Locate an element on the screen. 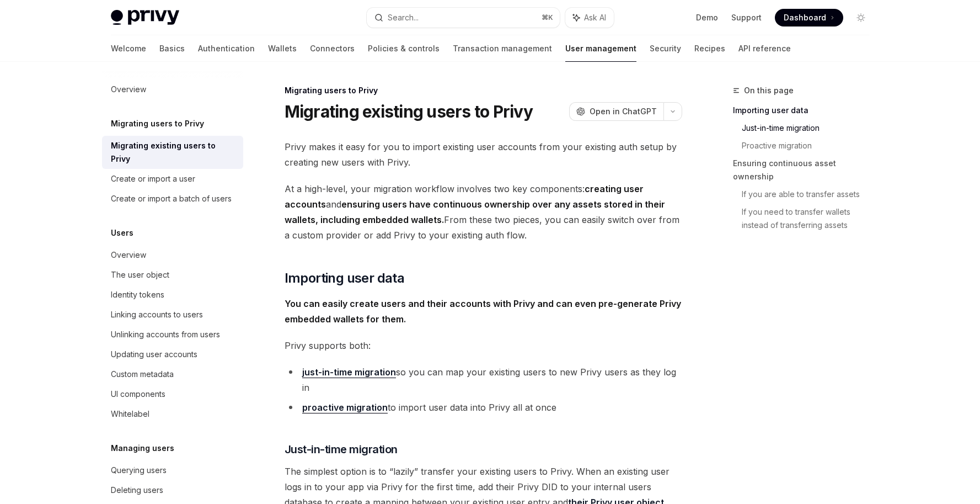 Image resolution: width=980 pixels, height=504 pixels. a: Custom metadata is located at coordinates (172, 374).